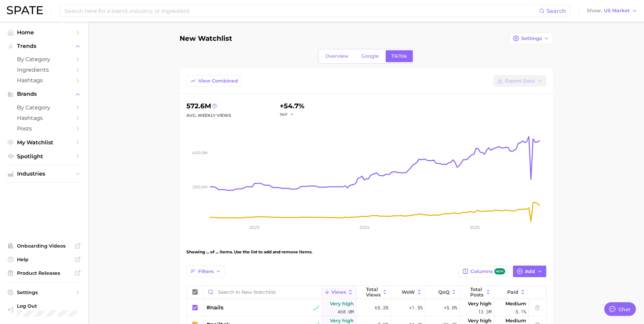 This screenshot has width=644, height=324. Describe the element at coordinates (612, 11) in the screenshot. I see `button: ShowUS Market` at that location.